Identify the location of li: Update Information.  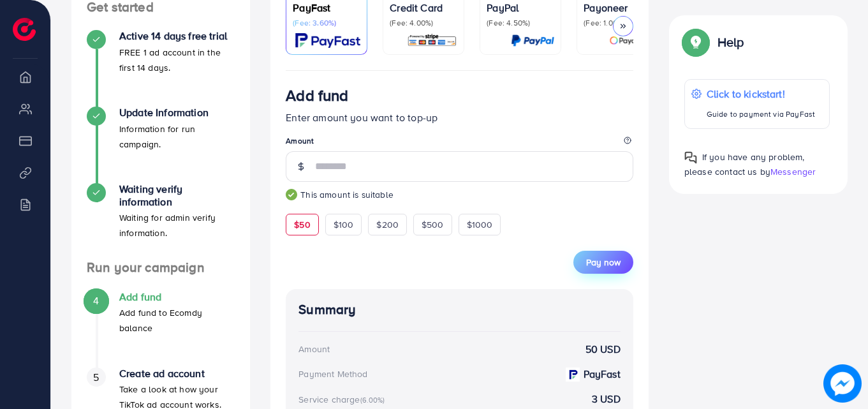
(161, 145).